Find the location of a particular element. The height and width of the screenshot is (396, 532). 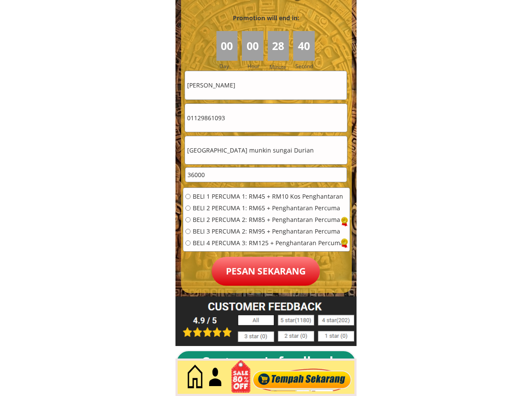

span: BELI 1 PERCUMA 1: RM45 + RM10 Kos Penghantaran is located at coordinates (268, 197).